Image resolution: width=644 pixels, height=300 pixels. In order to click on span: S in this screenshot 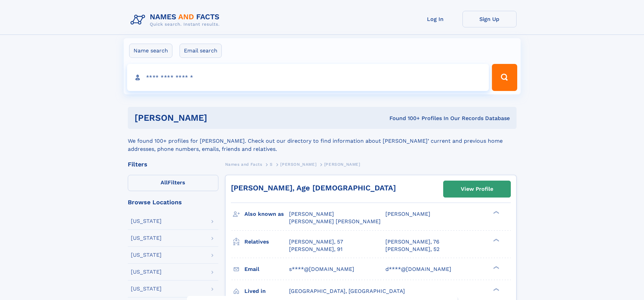, I will do `click(271, 164)`.